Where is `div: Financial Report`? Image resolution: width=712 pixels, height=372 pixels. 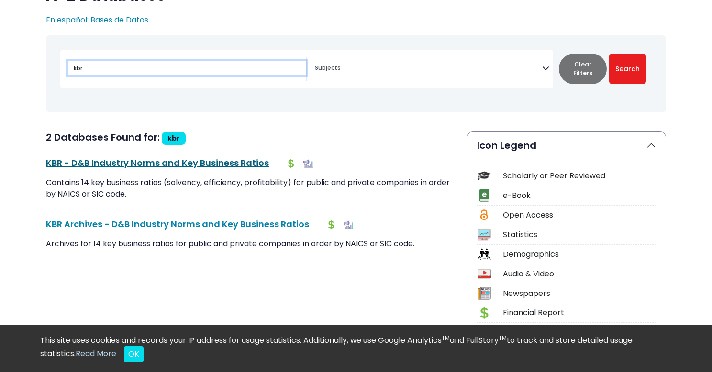
div: Financial Report is located at coordinates (579, 313).